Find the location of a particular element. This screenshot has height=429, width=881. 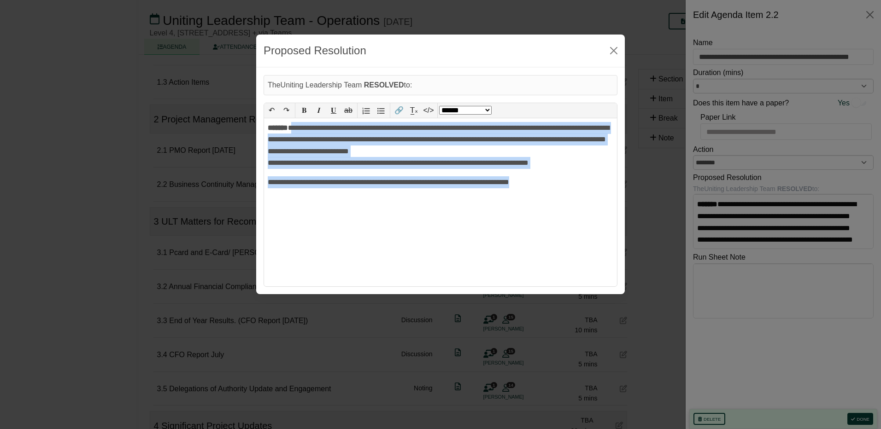

button: Numbered list is located at coordinates (366, 111).